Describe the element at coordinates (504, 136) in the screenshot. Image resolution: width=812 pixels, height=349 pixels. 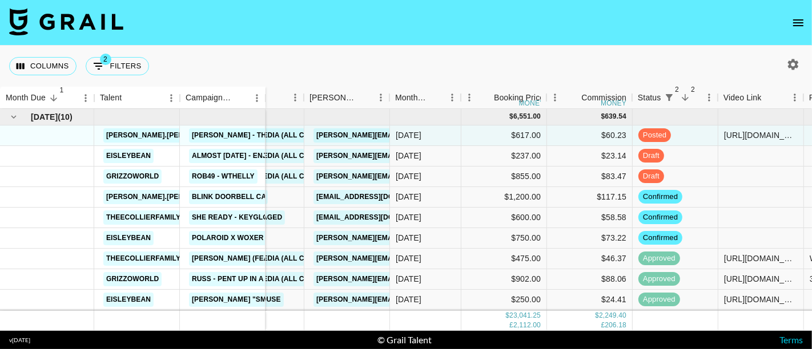
I see `div: $617.00` at that location.